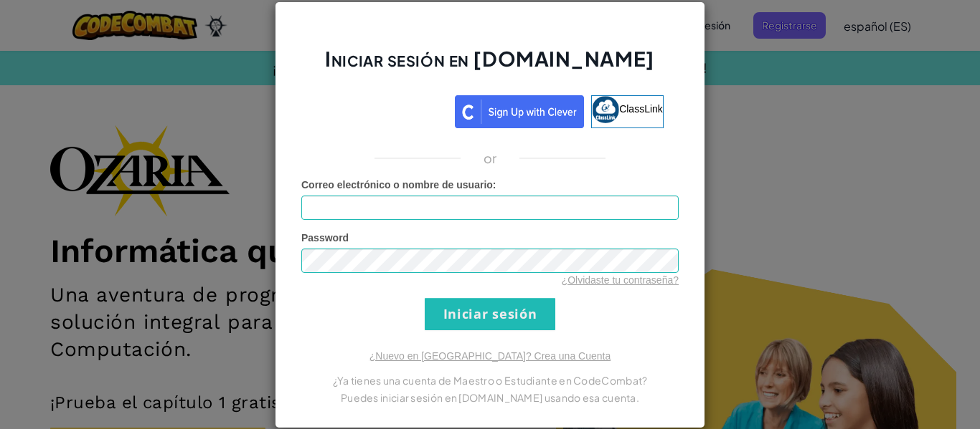 The width and height of the screenshot is (980, 429). Describe the element at coordinates (640, 108) in the screenshot. I see `span: ClassLink` at that location.